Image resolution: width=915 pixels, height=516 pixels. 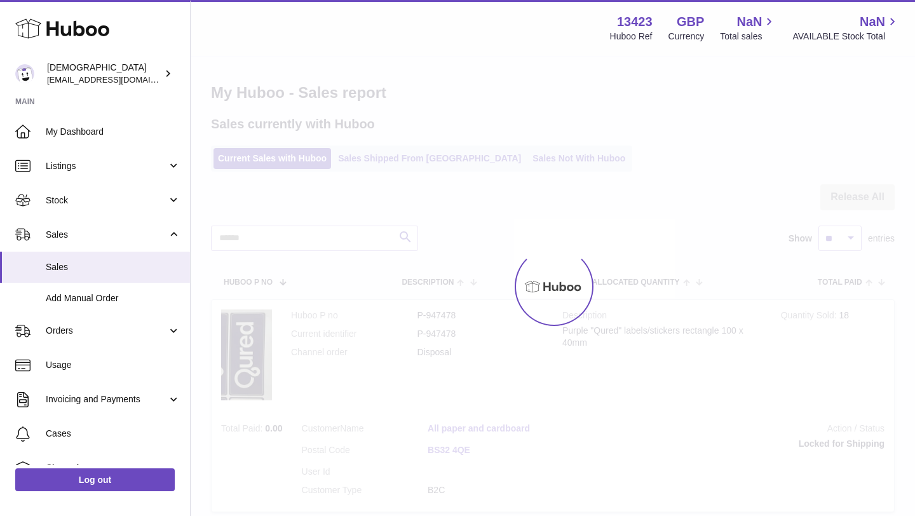 I want to click on span: Channels, so click(x=113, y=468).